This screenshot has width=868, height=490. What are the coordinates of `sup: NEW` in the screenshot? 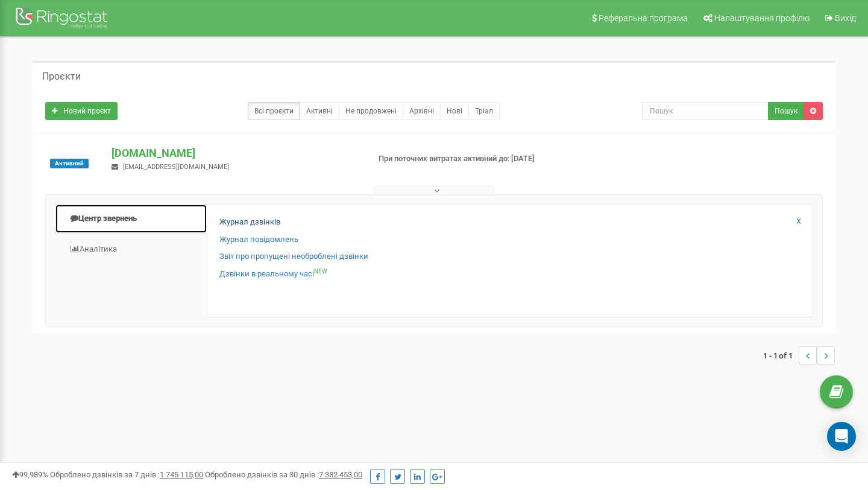 It's located at (320, 271).